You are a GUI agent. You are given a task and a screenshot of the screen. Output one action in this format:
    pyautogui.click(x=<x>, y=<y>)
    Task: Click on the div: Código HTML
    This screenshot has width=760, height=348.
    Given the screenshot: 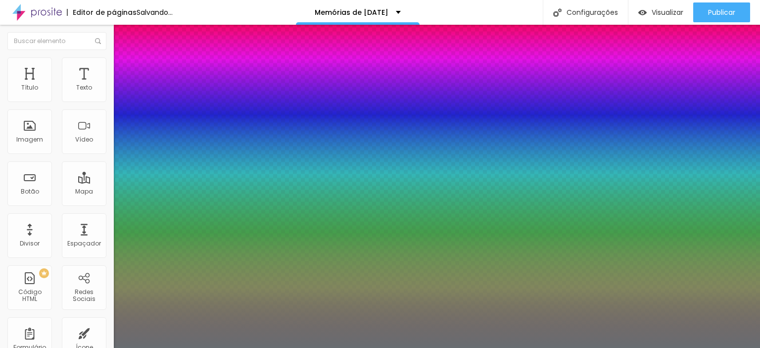 What is the action you would take?
    pyautogui.click(x=29, y=295)
    